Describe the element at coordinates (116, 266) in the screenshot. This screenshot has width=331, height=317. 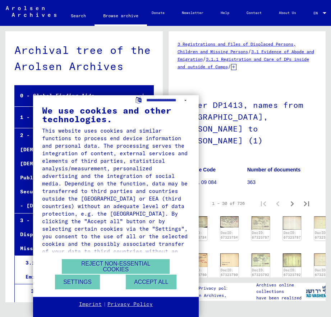
I see `button: Reject non-essential cookies` at that location.